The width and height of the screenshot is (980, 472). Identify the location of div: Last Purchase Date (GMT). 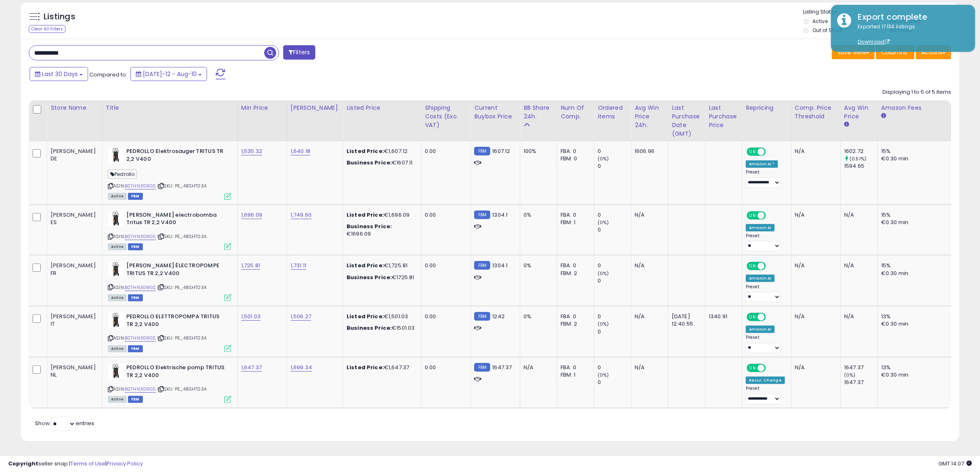
(686, 121).